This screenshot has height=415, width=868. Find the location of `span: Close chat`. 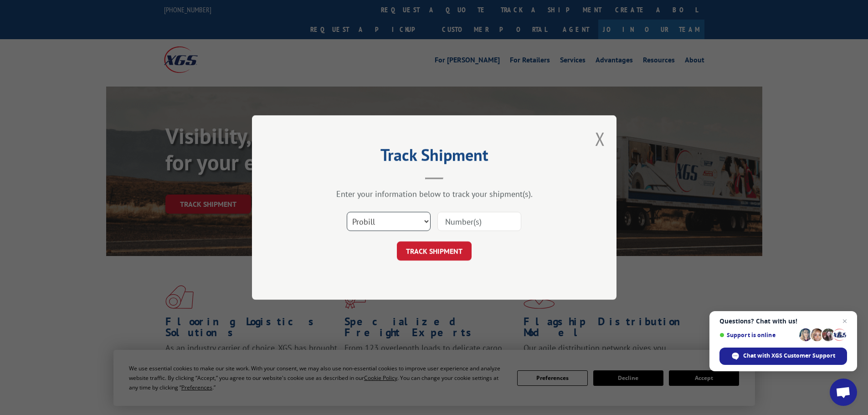

span: Close chat is located at coordinates (845, 321).